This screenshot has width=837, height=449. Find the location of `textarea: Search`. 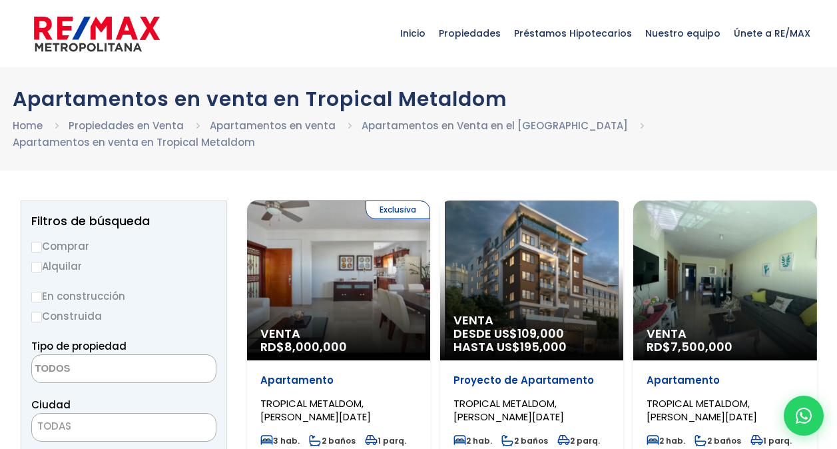

textarea: Search is located at coordinates (97, 369).